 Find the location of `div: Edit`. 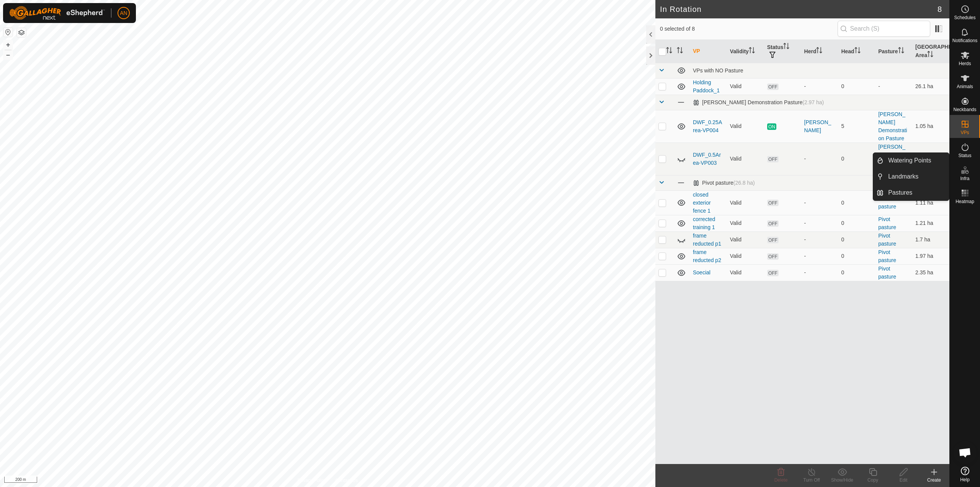

div: Edit is located at coordinates (903, 480).